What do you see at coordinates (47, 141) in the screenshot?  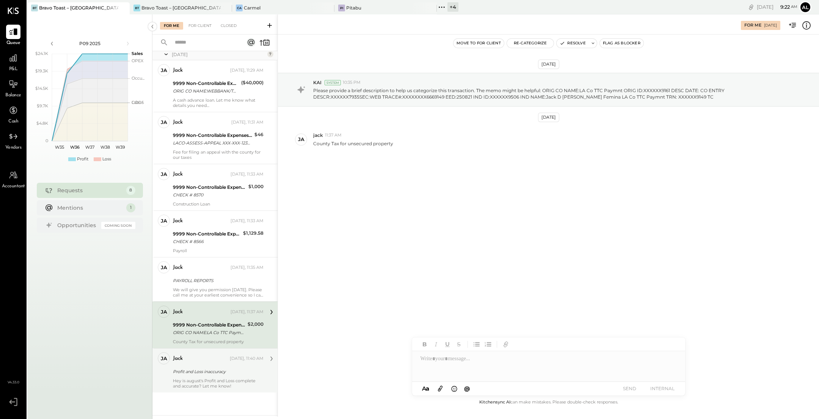 I see `text: 0` at bounding box center [47, 141].